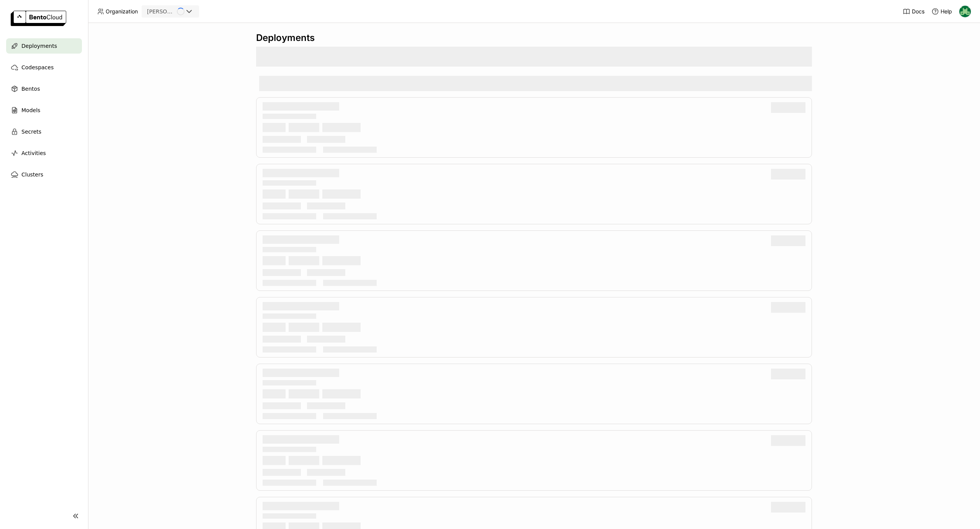  I want to click on span: Organization, so click(122, 11).